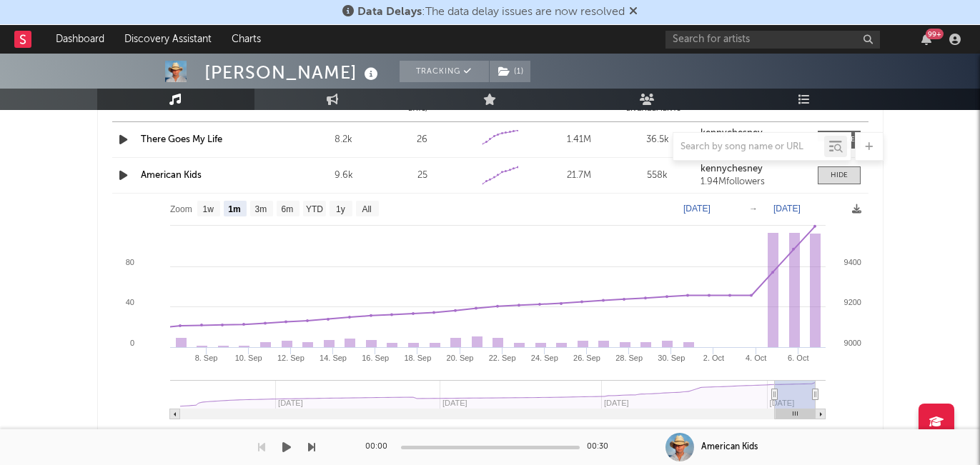  I want to click on text: 24. Sep, so click(544, 358).